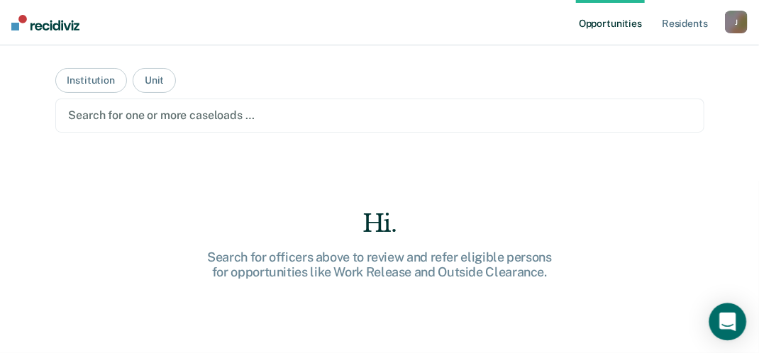 The image size is (759, 353). Describe the element at coordinates (154, 80) in the screenshot. I see `button: Unit` at that location.